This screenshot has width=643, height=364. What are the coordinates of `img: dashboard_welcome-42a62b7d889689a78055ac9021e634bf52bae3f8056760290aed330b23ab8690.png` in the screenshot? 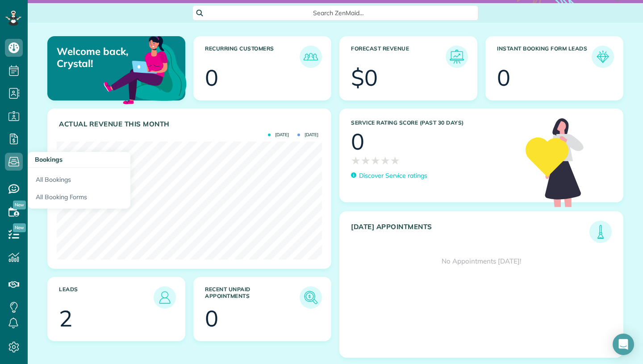 It's located at (145, 69).